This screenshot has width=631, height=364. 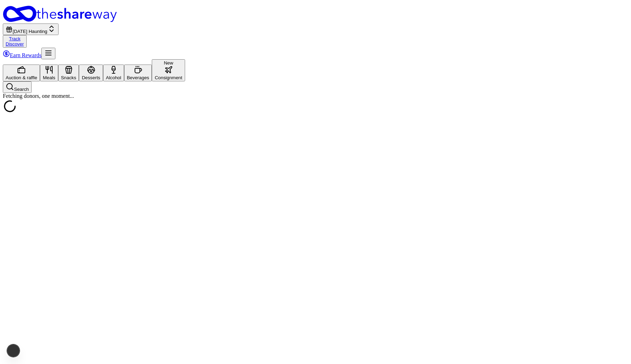 I want to click on button: TrackDiscover, so click(x=14, y=41).